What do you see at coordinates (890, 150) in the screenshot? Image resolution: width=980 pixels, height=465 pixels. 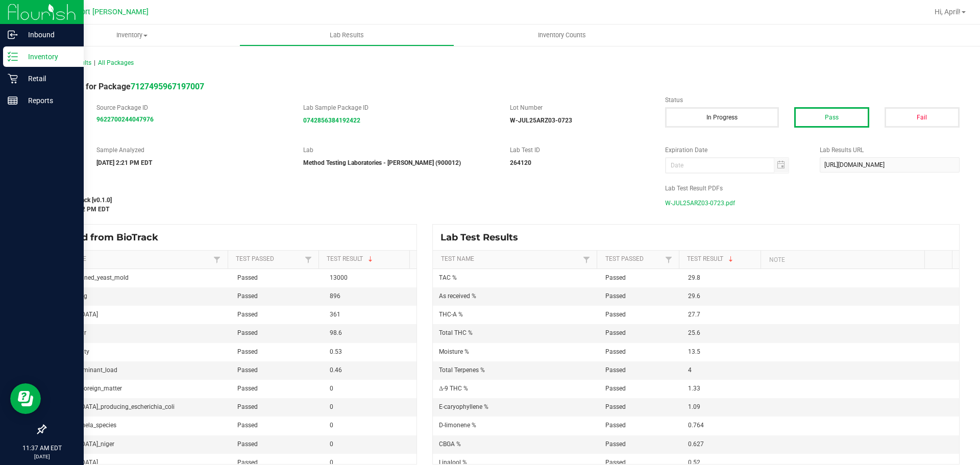 I see `label: Lab Results URL` at bounding box center [890, 150].